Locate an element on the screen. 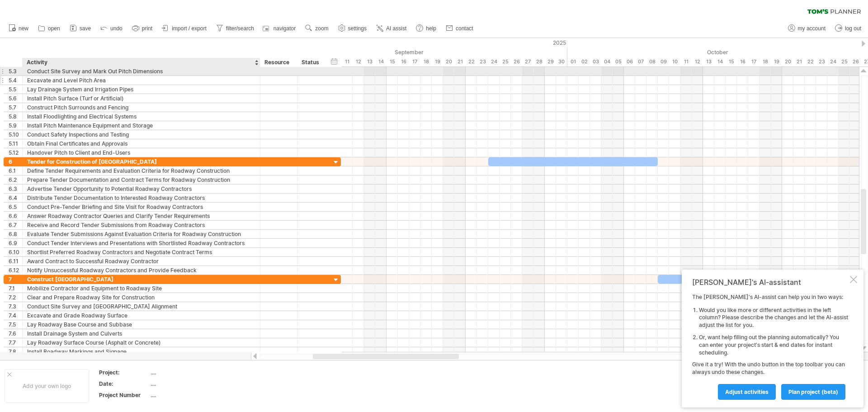  div: Conduct Pre-Tender Briefing and Site Visit for Roadway Contractors is located at coordinates (141, 206).